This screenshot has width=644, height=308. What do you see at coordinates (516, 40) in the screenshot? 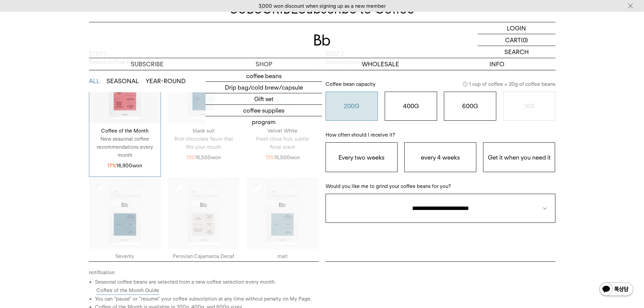
I see `a: CART (0)` at bounding box center [516, 40].